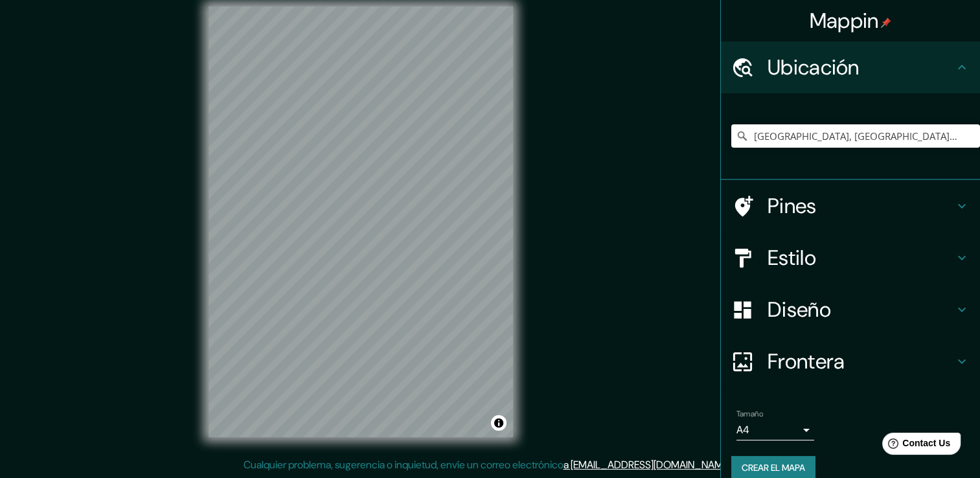 The height and width of the screenshot is (478, 980). What do you see at coordinates (861, 206) in the screenshot?
I see `h4: Pines` at bounding box center [861, 206].